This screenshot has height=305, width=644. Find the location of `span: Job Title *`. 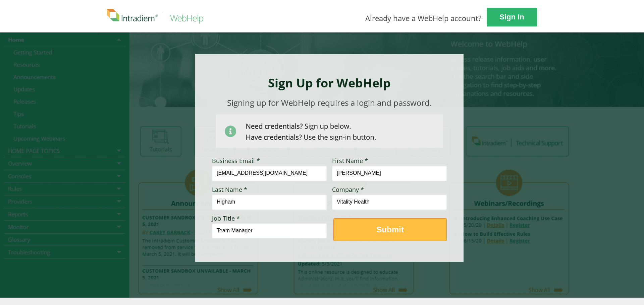

span: Job Title * is located at coordinates (226, 218).